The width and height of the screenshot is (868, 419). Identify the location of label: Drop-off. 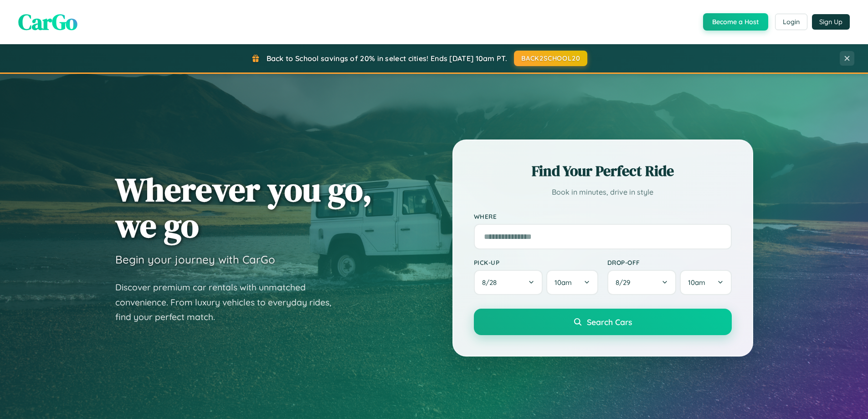
(670, 262).